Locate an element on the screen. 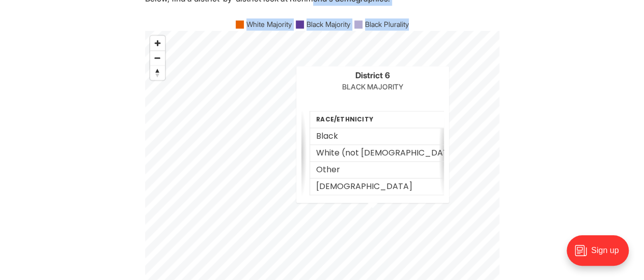 The image size is (644, 280). th: Race/Ethnicity is located at coordinates (389, 120).